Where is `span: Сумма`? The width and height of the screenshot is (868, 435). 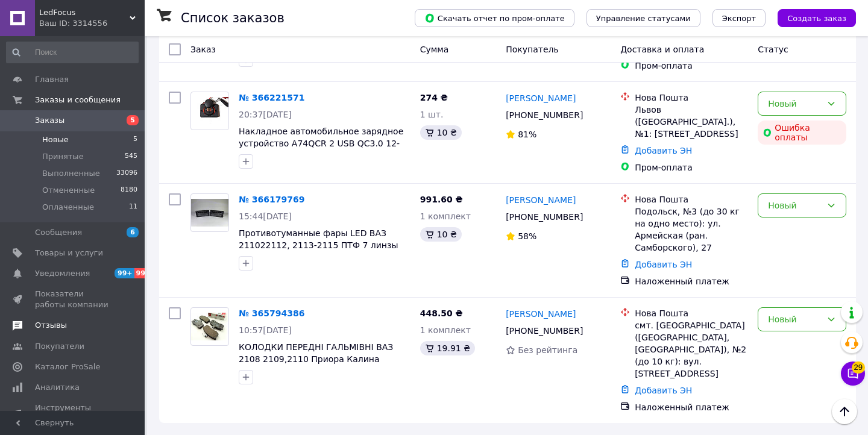 span: Сумма is located at coordinates (434, 49).